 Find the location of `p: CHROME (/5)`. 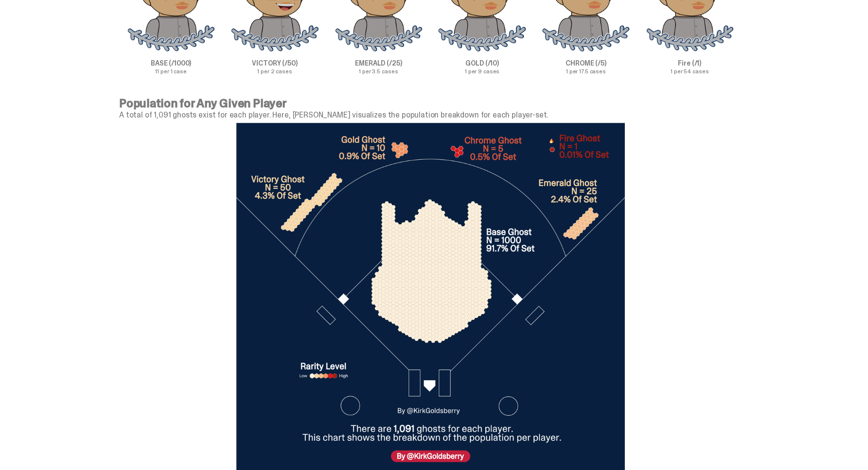

p: CHROME (/5) is located at coordinates (585, 63).